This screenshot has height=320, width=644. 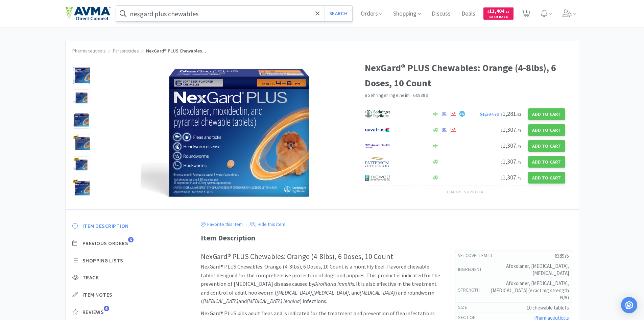 I want to click on a: Parasiticides, so click(x=126, y=51).